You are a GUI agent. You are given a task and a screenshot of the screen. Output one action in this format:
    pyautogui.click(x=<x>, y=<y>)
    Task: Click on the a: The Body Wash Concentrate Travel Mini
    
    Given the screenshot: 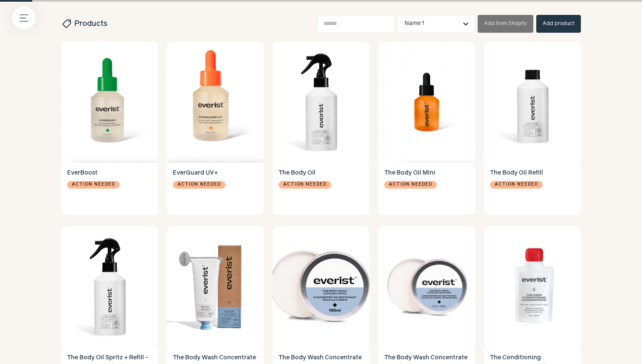 What is the action you would take?
    pyautogui.click(x=427, y=286)
    